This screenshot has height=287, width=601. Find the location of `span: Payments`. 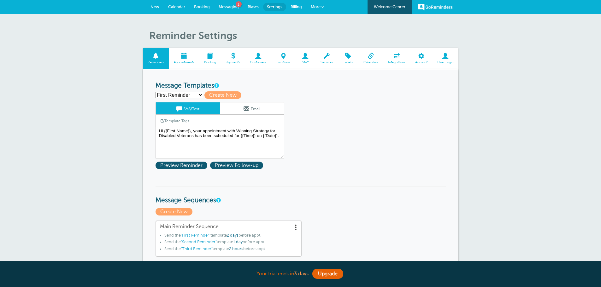

span: Payments is located at coordinates (233, 62).